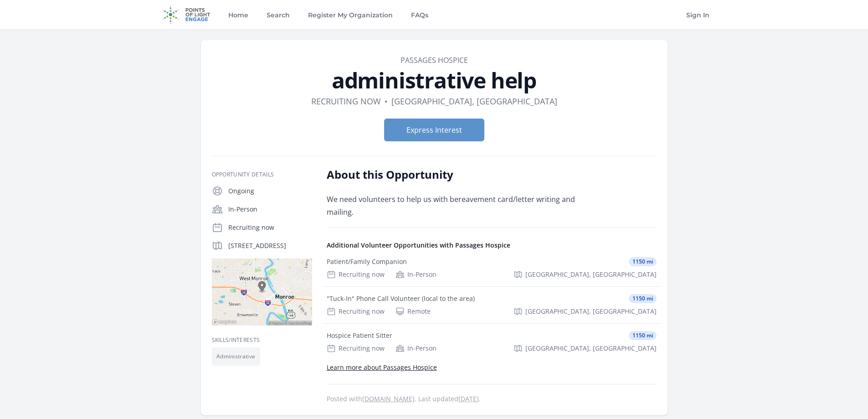 This screenshot has width=868, height=419. I want to click on img: Map, so click(262, 292).